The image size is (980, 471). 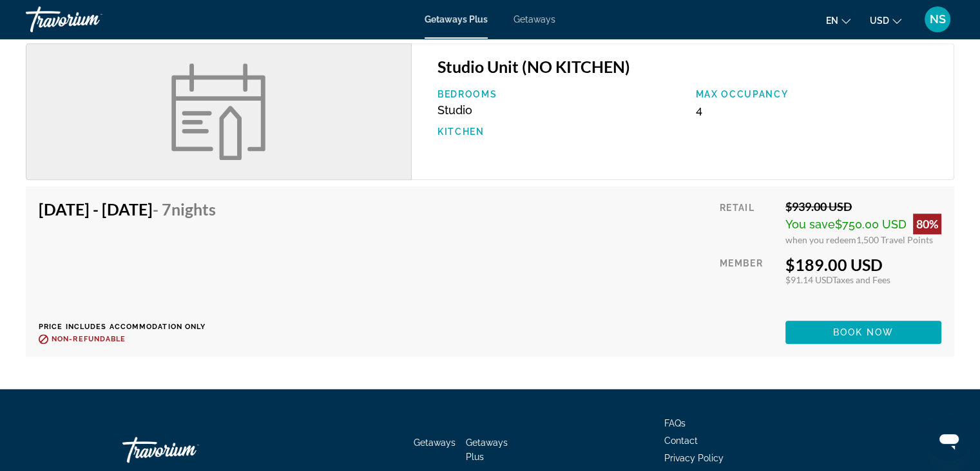 I want to click on span: FAQs, so click(x=675, y=423).